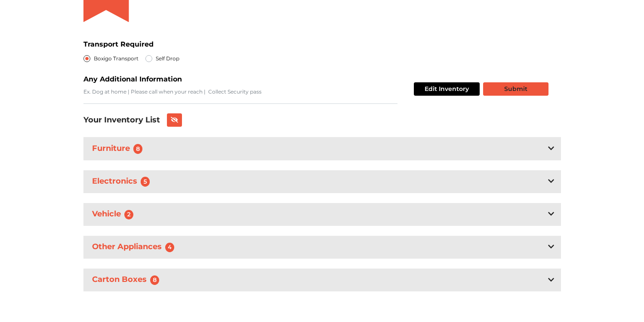 The height and width of the screenshot is (322, 644). What do you see at coordinates (516, 89) in the screenshot?
I see `button: Submit` at bounding box center [516, 89].